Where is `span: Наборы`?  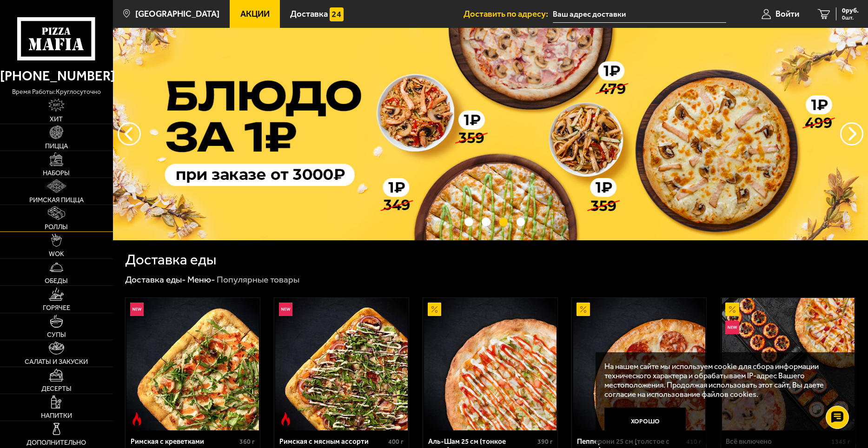
span: Наборы is located at coordinates (56, 173).